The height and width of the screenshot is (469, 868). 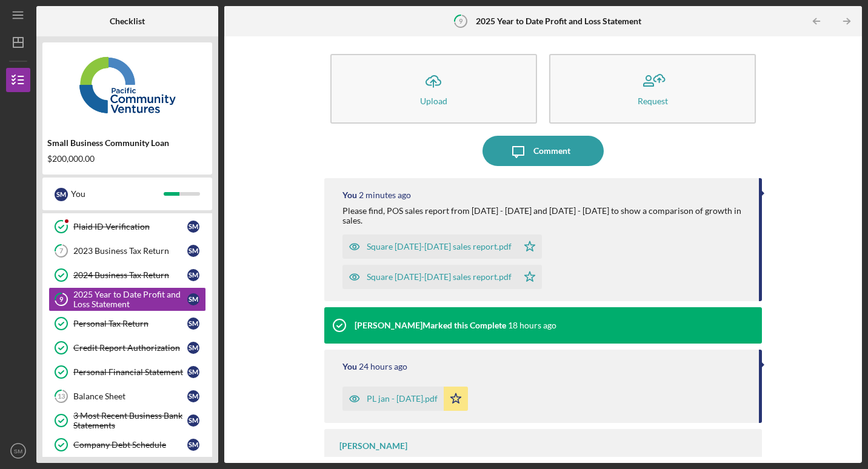 I want to click on b: Checklist, so click(x=127, y=22).